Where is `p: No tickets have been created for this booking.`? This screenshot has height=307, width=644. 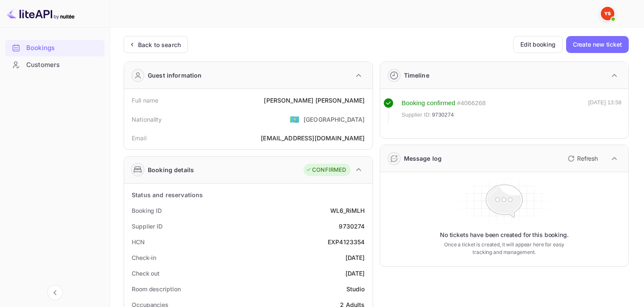 p: No tickets have been created for this booking. is located at coordinates (505, 235).